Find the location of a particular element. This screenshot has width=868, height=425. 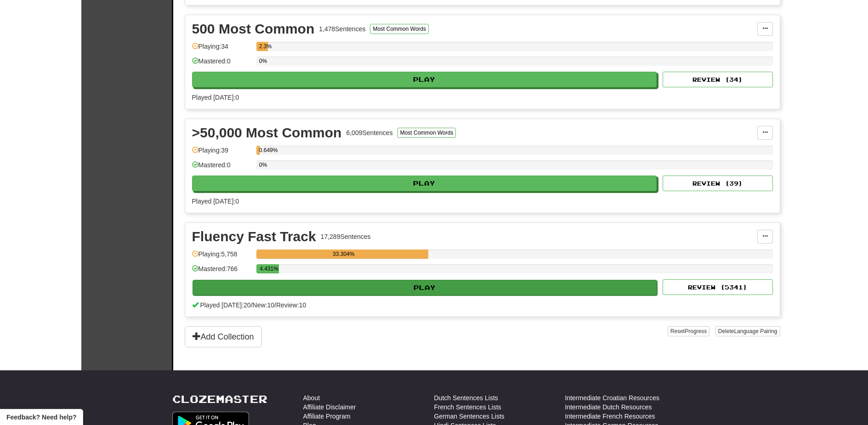

a: German Sentences Lists is located at coordinates (469, 417).